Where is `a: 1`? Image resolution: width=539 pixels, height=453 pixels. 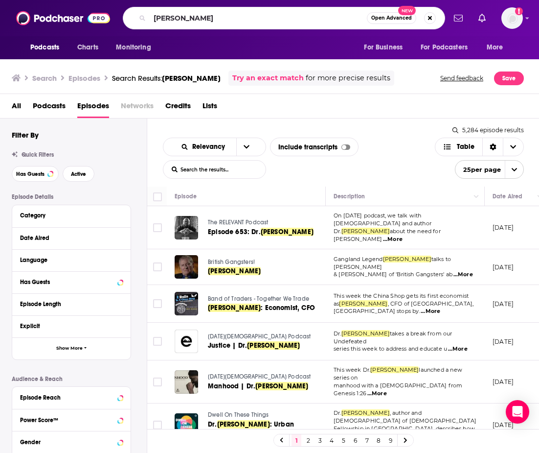
a: 1 is located at coordinates (297, 440).